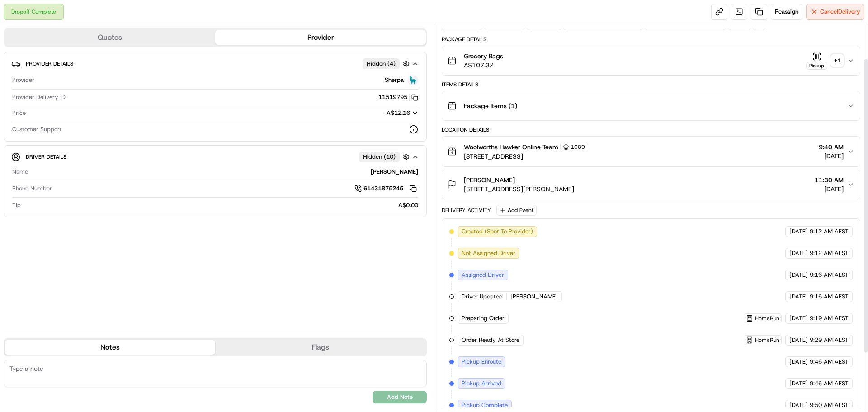  Describe the element at coordinates (378, 113) in the screenshot. I see `button: A$12.16` at that location.